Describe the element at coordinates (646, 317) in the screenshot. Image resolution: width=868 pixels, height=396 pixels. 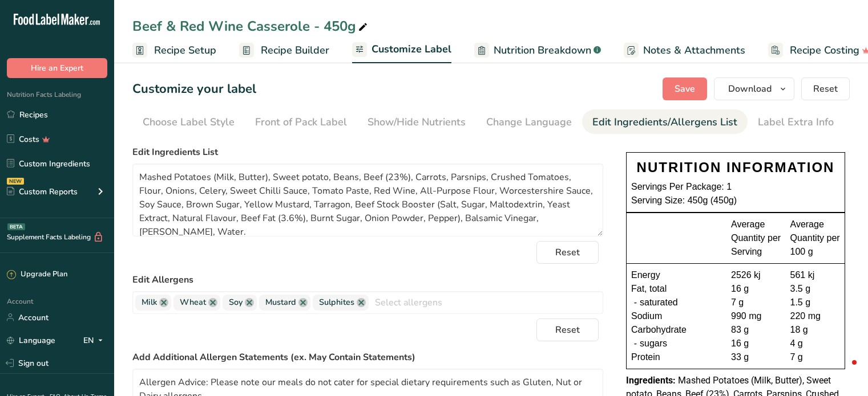
I see `span: Sodium` at that location.